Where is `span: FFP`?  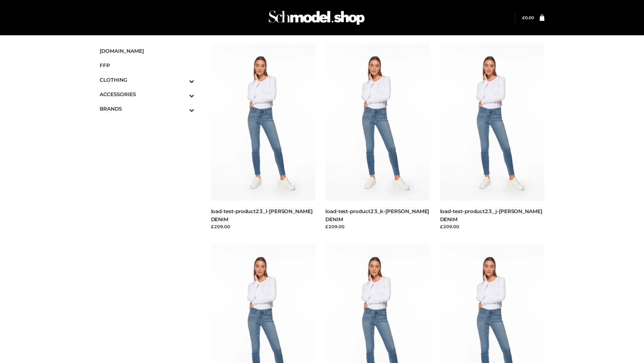
span: FFP is located at coordinates (147, 65).